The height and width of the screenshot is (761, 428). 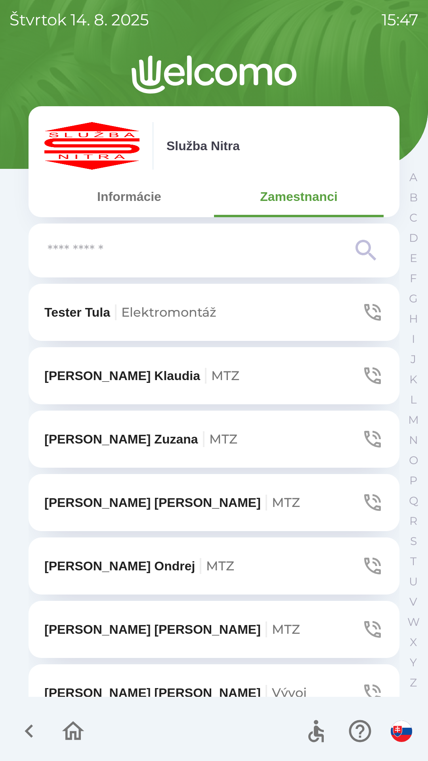 What do you see at coordinates (203, 146) in the screenshot?
I see `p: Služba Nitra` at bounding box center [203, 146].